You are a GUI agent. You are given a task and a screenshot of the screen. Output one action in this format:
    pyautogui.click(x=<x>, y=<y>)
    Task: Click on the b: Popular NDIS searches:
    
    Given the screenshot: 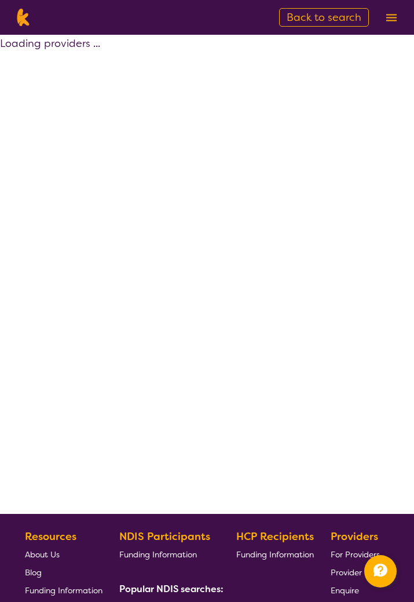 What is the action you would take?
    pyautogui.click(x=171, y=588)
    